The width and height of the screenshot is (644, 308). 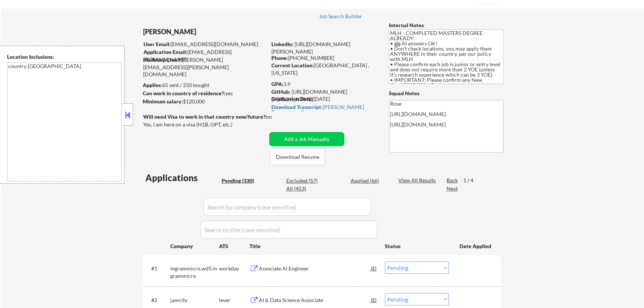 What do you see at coordinates (163, 101) in the screenshot?
I see `strong: Minimum salary:` at bounding box center [163, 101].